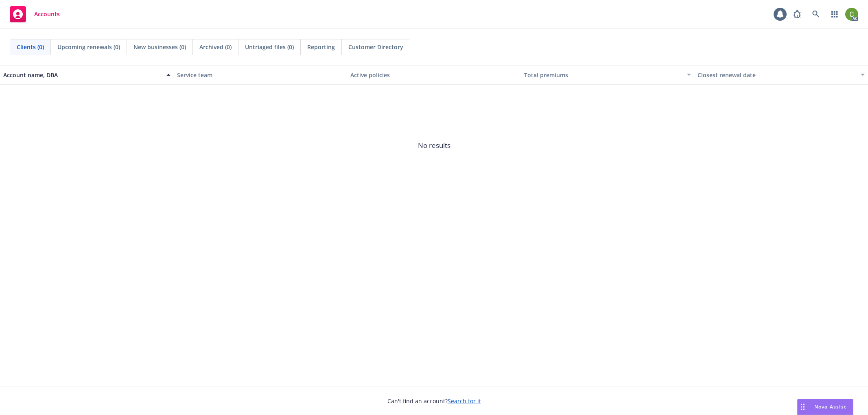 This screenshot has height=415, width=868. What do you see at coordinates (816, 14) in the screenshot?
I see `a: Search` at bounding box center [816, 14].